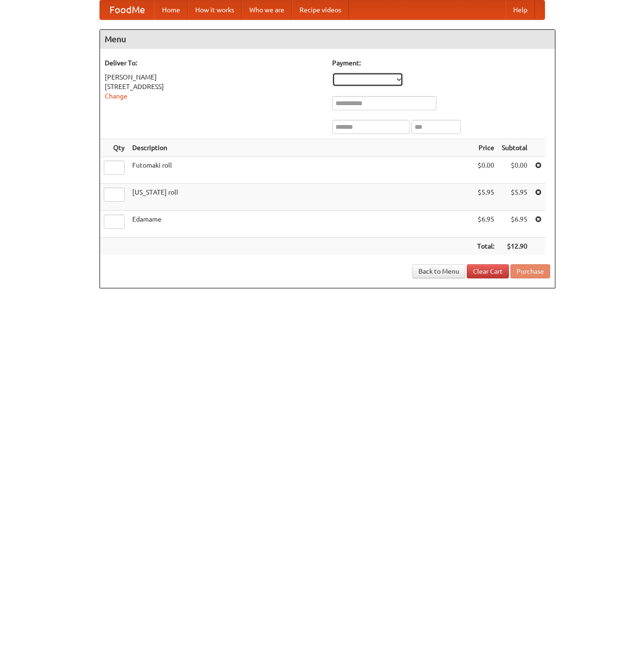 The image size is (644, 670). I want to click on h4: Menu, so click(327, 39).